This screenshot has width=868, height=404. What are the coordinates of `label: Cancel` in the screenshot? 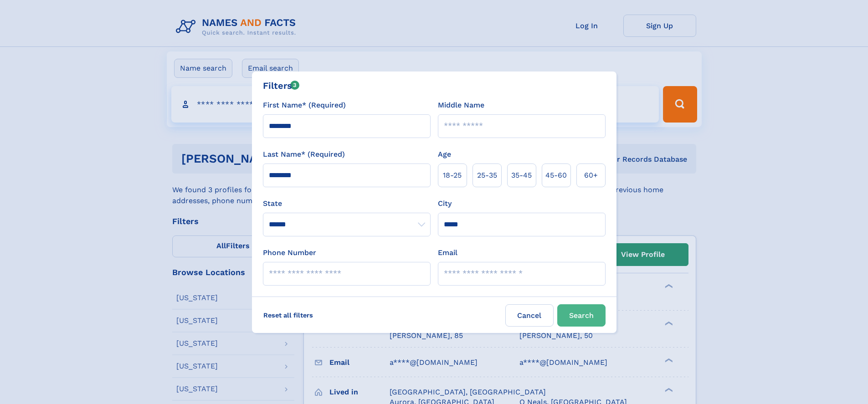 It's located at (529, 315).